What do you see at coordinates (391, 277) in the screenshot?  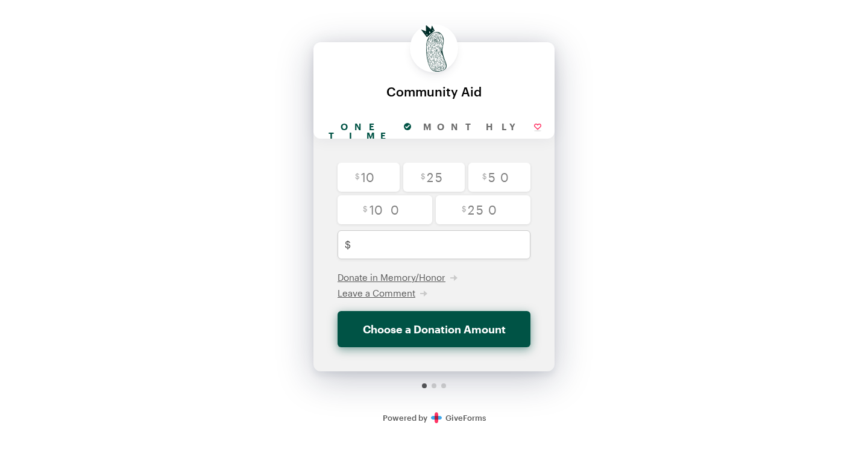 I see `span: Donate in Memory/Honor` at bounding box center [391, 277].